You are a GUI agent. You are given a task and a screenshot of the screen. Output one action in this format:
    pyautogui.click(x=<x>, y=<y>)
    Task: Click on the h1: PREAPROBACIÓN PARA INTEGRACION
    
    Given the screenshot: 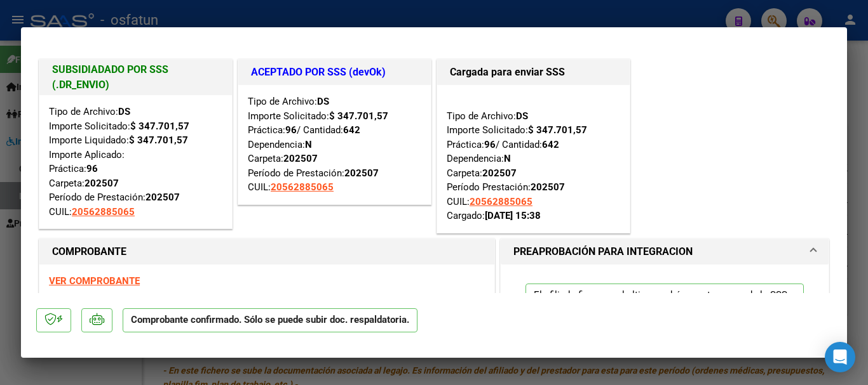 What is the action you would take?
    pyautogui.click(x=603, y=252)
    